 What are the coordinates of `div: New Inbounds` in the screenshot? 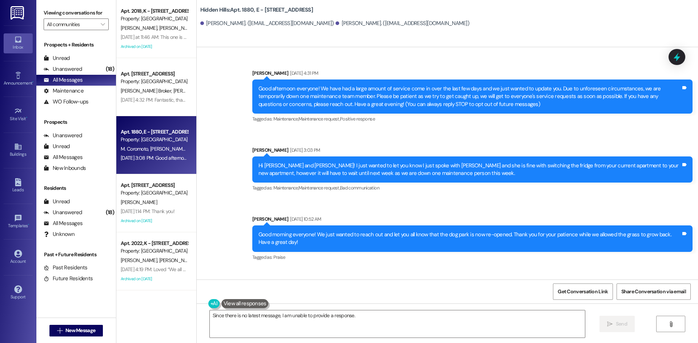 It's located at (65, 168).